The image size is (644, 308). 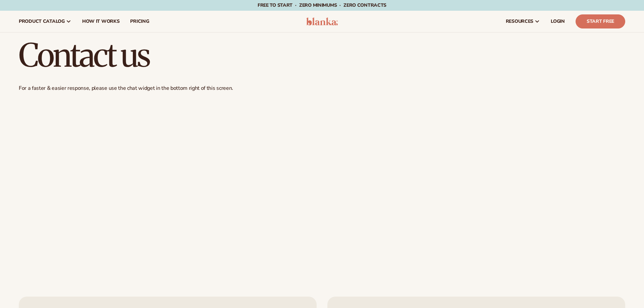 I want to click on a: resources, so click(x=523, y=21).